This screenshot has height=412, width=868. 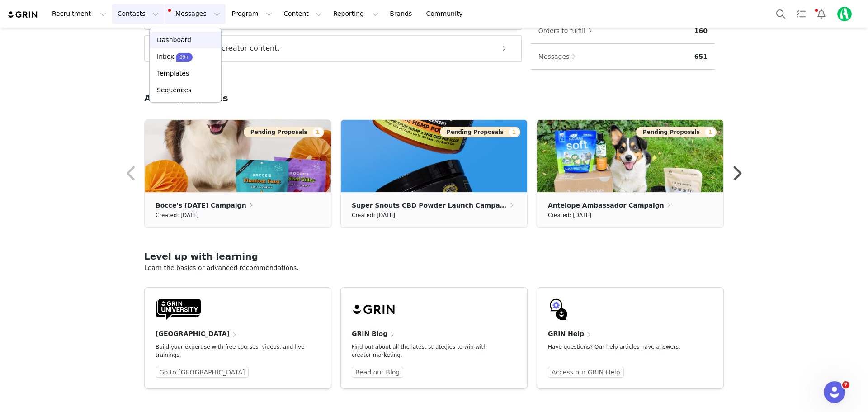 What do you see at coordinates (567, 31) in the screenshot?
I see `button: Orders to fulfill` at bounding box center [567, 31].